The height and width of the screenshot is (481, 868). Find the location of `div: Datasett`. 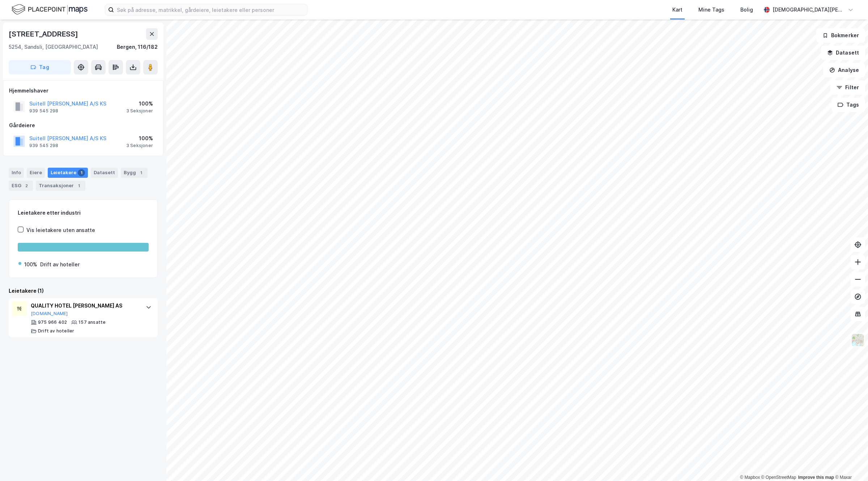

div: Datasett is located at coordinates (104, 173).